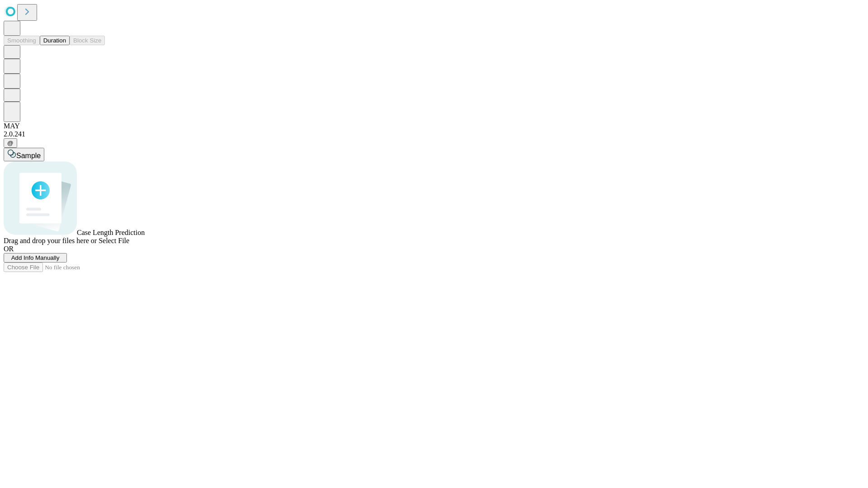 The height and width of the screenshot is (488, 868). What do you see at coordinates (434, 135) in the screenshot?
I see `div: 2.0.241` at bounding box center [434, 135].